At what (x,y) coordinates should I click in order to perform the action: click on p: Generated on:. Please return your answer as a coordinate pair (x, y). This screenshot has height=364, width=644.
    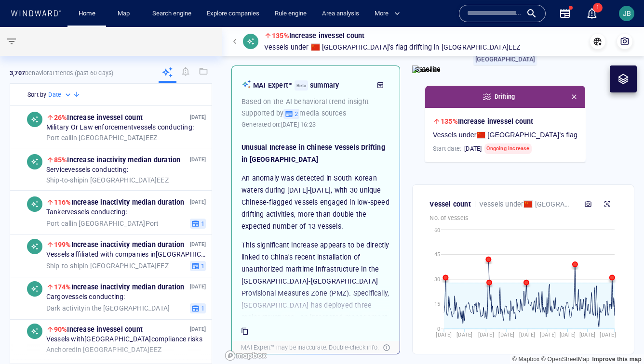
    Looking at the image, I should click on (279, 125).